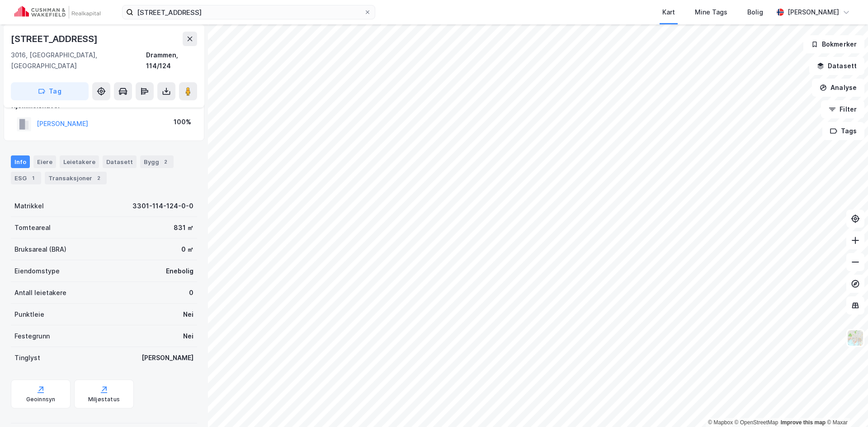 Image resolution: width=868 pixels, height=427 pixels. Describe the element at coordinates (33, 178) in the screenshot. I see `div: 1` at that location.